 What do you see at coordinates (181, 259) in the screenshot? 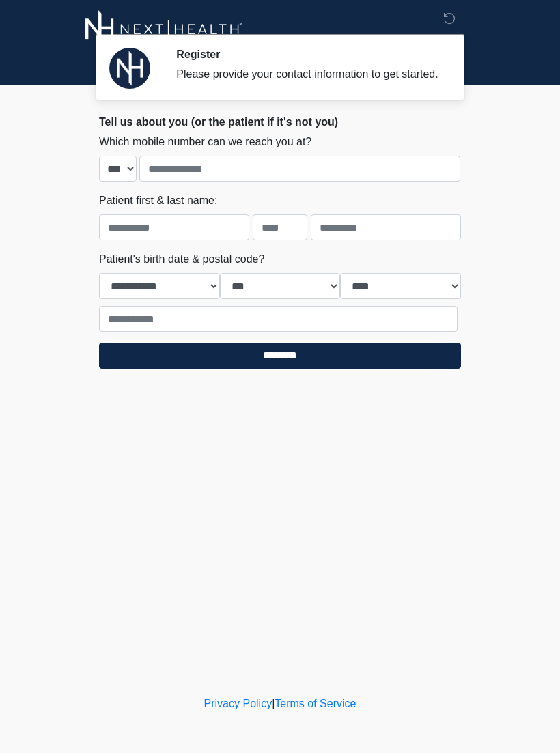
I see `label: Patient's birth date & postal code?` at bounding box center [181, 259].